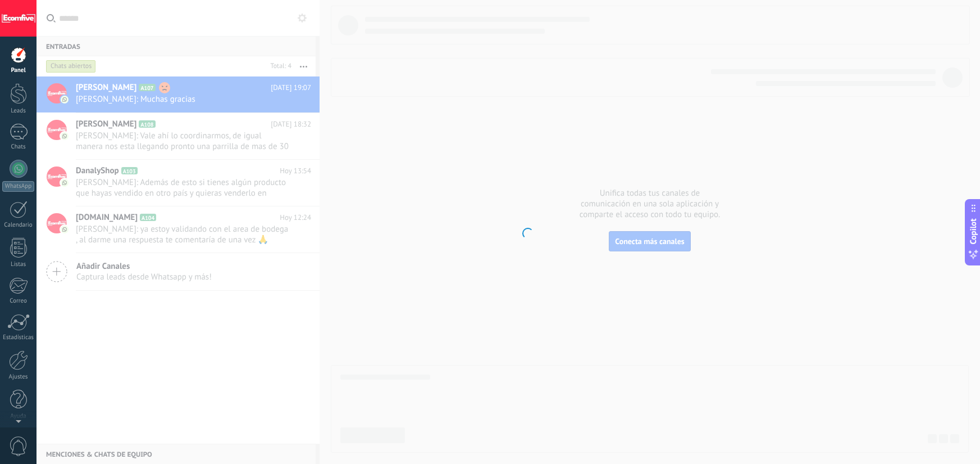 This screenshot has height=464, width=980. I want to click on div: Chats, so click(19, 147).